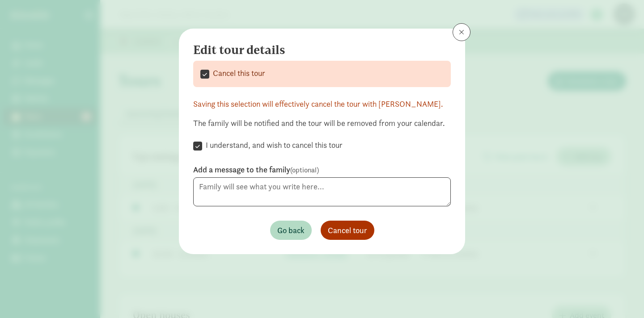 This screenshot has height=318, width=644. I want to click on span: Go back, so click(291, 230).